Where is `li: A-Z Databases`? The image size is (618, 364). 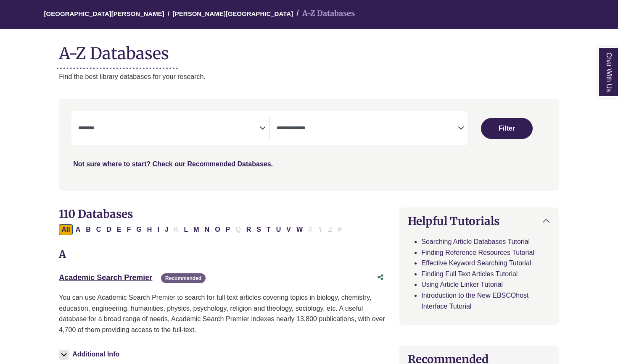
li: A-Z Databases is located at coordinates (324, 13).